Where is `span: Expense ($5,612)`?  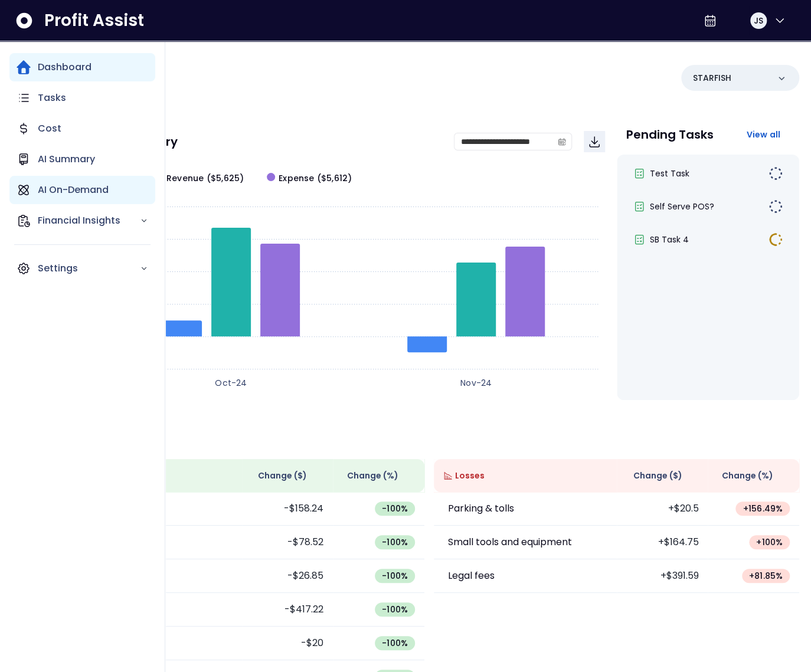 span: Expense ($5,612) is located at coordinates (315, 179).